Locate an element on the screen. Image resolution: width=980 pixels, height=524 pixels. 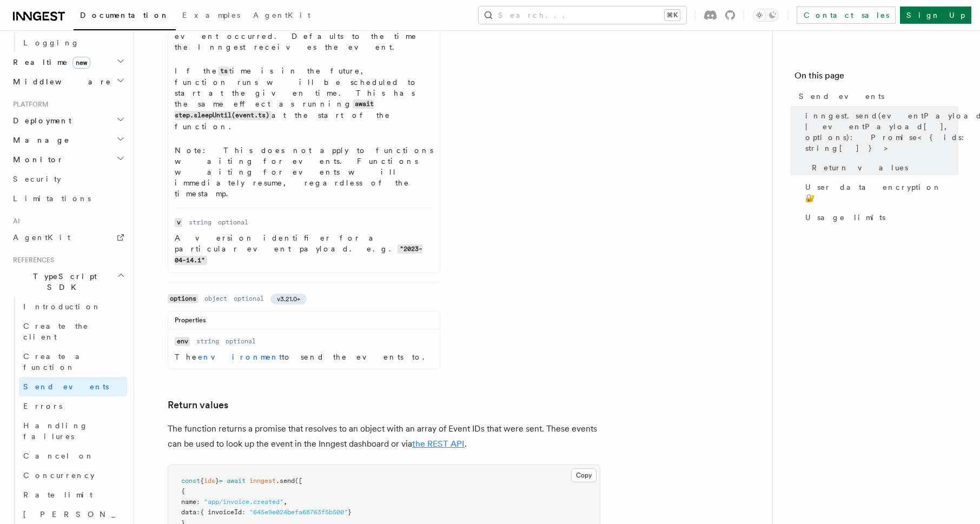
span: inngest is located at coordinates (262, 481).